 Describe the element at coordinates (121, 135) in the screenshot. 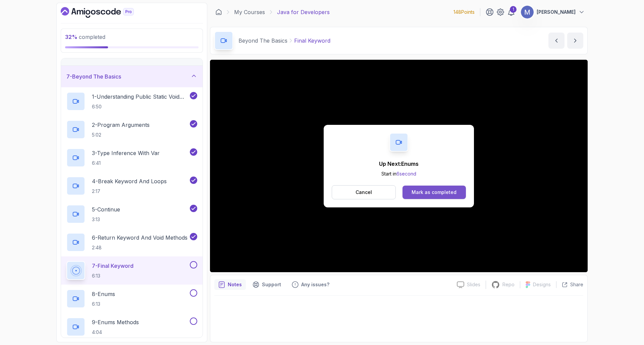

I see `p: 5:02` at that location.